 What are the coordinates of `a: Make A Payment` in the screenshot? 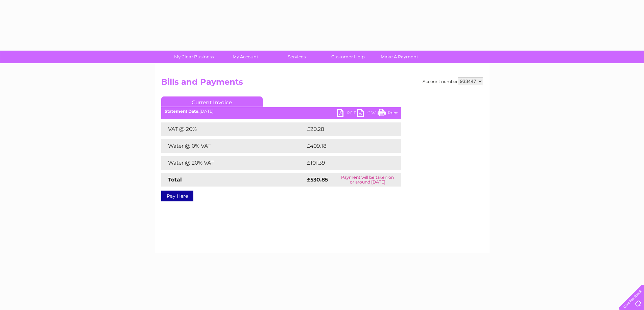 It's located at (399, 57).